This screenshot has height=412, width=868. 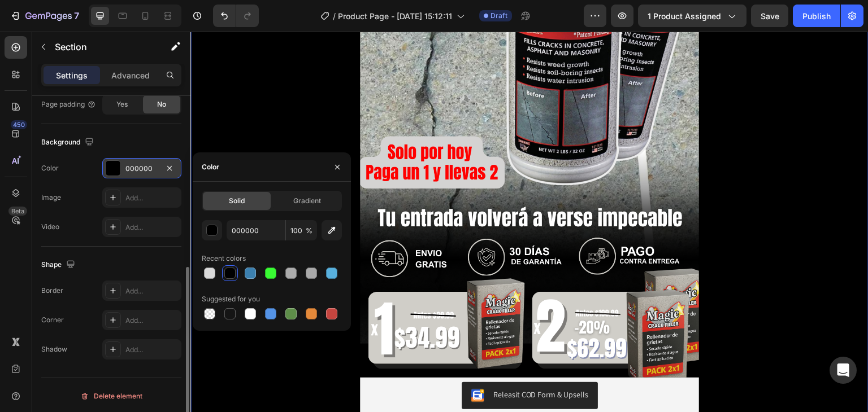 What do you see at coordinates (817, 16) in the screenshot?
I see `button: Publish` at bounding box center [817, 16].